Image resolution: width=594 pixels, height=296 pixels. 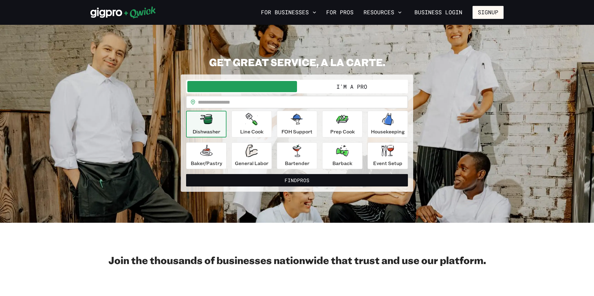 I want to click on p: Event Setup, so click(x=387, y=163).